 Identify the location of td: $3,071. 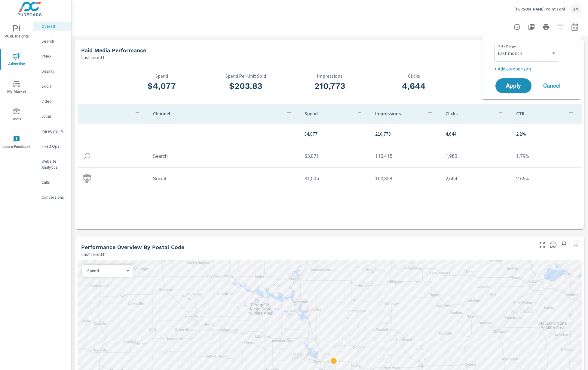
(334, 156).